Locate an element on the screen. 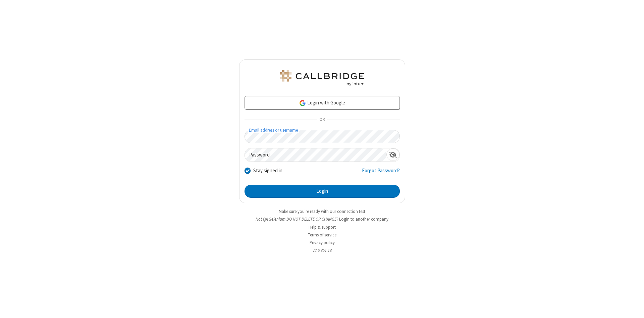 This screenshot has width=644, height=318. div: Show password is located at coordinates (393, 154).